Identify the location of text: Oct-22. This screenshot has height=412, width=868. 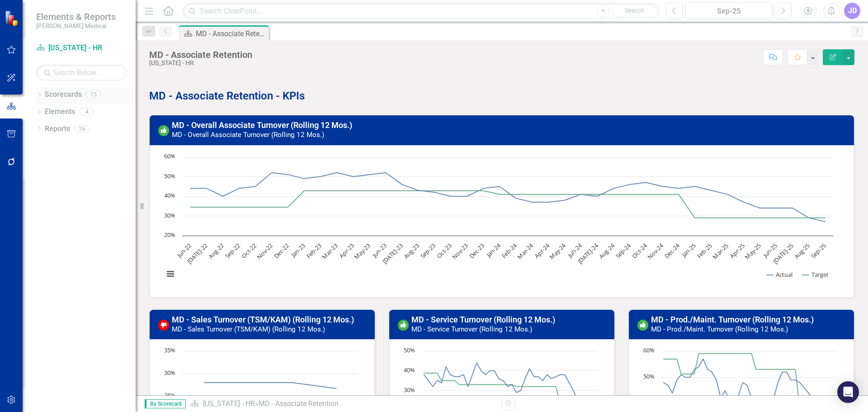
(248, 251).